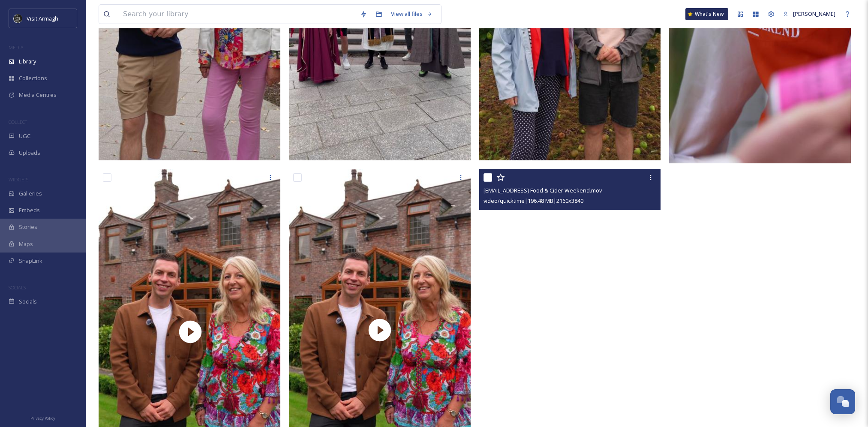 This screenshot has height=427, width=868. I want to click on span: Library, so click(28, 62).